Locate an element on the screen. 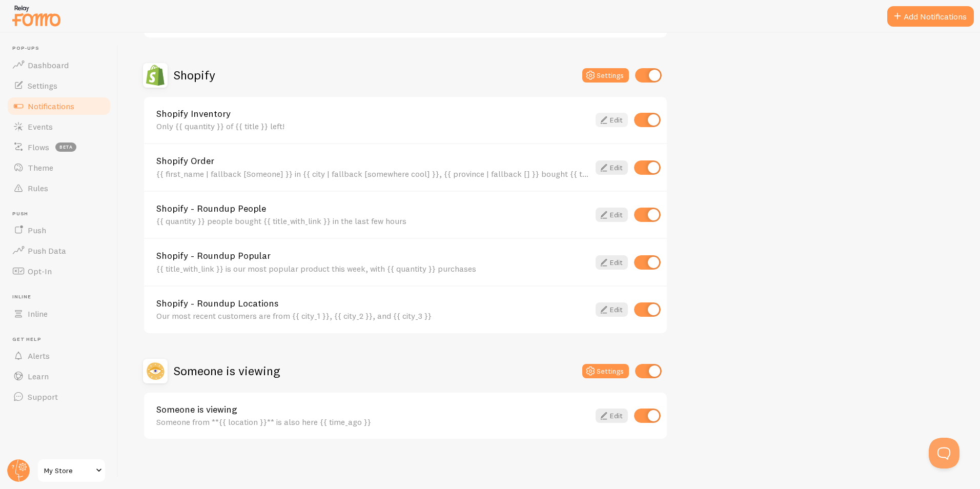  img: Shopify is located at coordinates (156, 75).